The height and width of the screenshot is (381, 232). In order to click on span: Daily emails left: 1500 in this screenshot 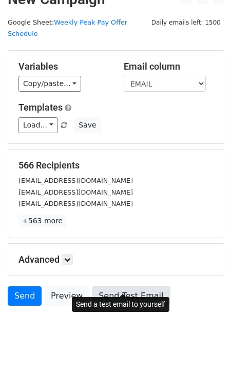, I will do `click(186, 23)`.